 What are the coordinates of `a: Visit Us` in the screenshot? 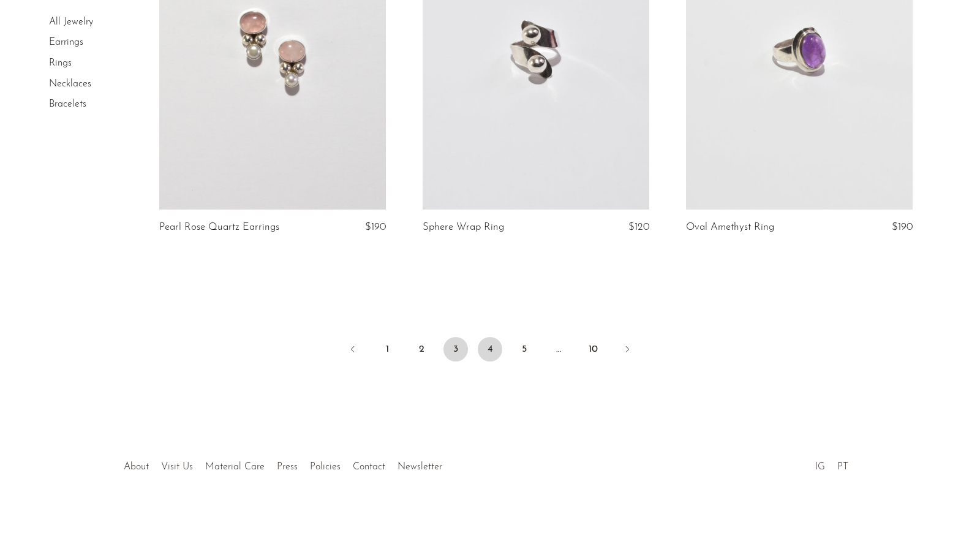 It's located at (177, 467).